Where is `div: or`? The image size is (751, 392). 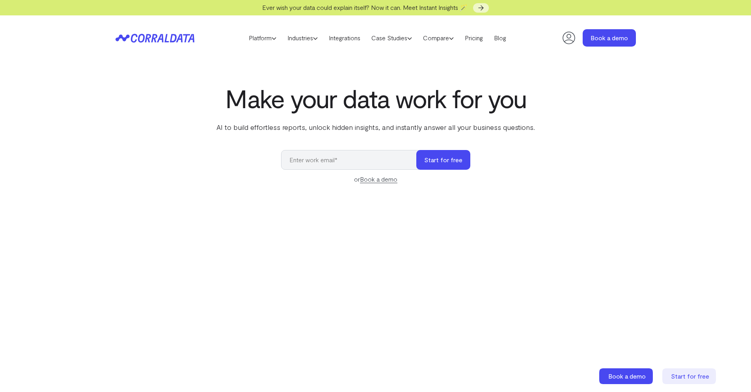 div: or is located at coordinates (376, 179).